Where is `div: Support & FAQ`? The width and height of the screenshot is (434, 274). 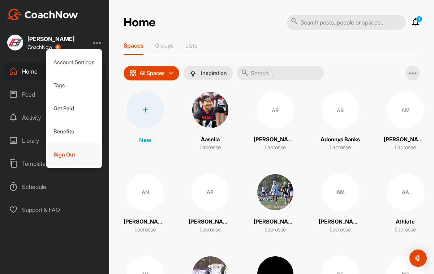
div: Support & FAQ is located at coordinates (55, 210).